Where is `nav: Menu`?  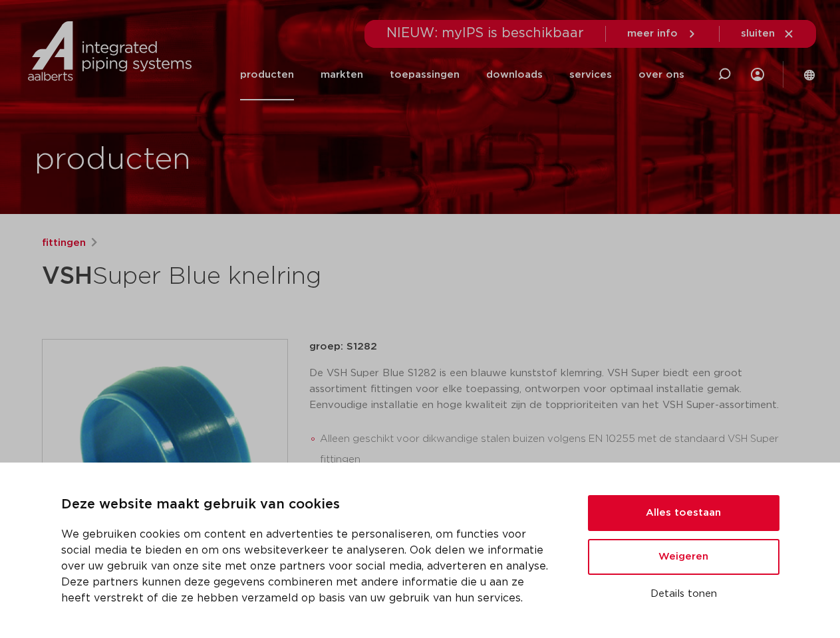 nav: Menu is located at coordinates (462, 75).